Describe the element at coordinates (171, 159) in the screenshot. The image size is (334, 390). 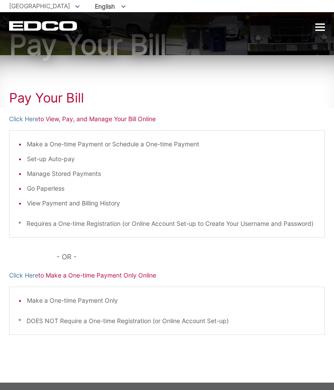
I see `li: Set-up Auto-pay` at that location.